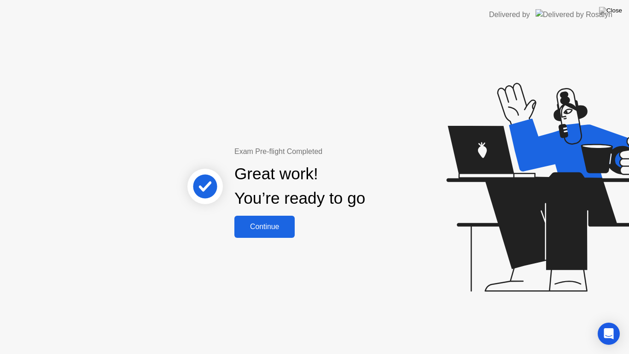 This screenshot has height=354, width=629. I want to click on div: Open Intercom Messenger, so click(609, 333).